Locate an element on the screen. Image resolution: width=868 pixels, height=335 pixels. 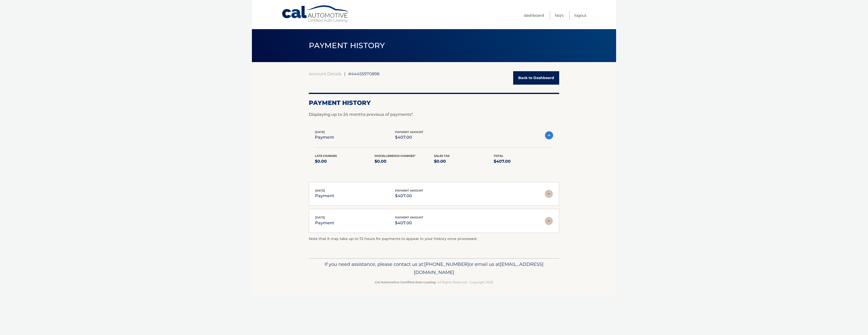
a: Logout is located at coordinates (580, 15).